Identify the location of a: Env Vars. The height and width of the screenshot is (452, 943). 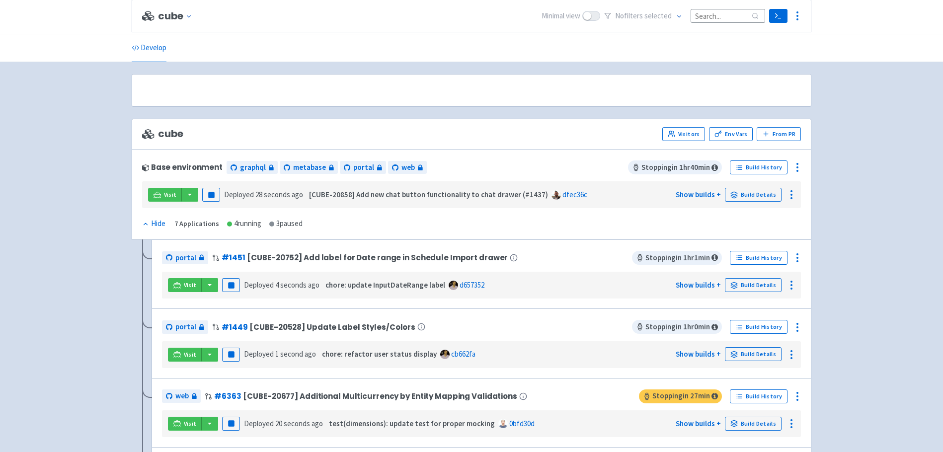
(731, 134).